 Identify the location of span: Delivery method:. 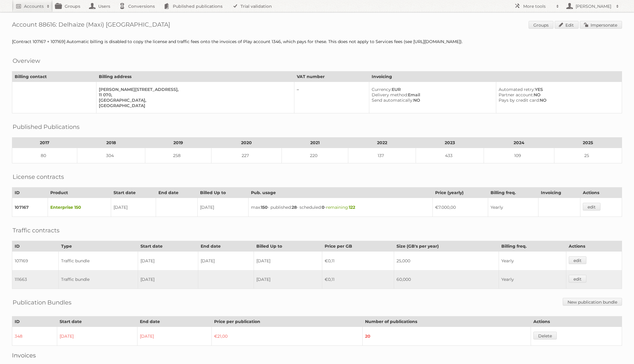
(390, 95).